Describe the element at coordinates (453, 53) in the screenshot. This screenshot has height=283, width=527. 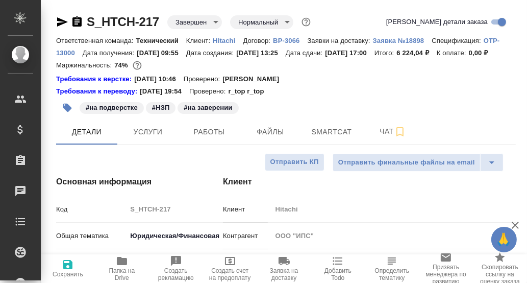
I see `p: К оплате:` at that location.